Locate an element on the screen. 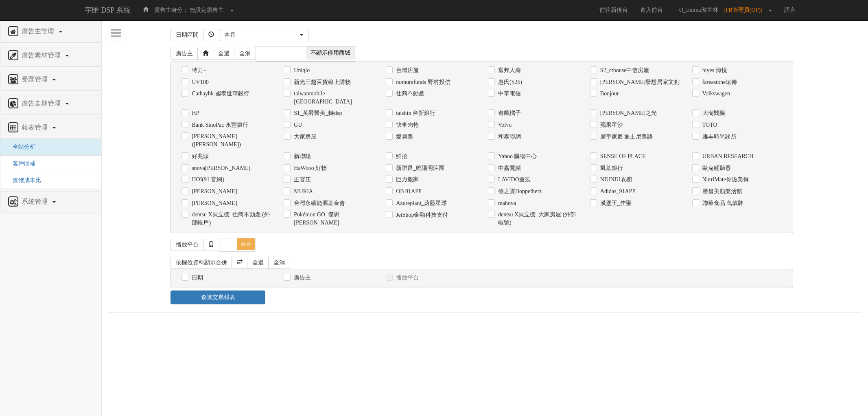  label: GU is located at coordinates (296, 125).